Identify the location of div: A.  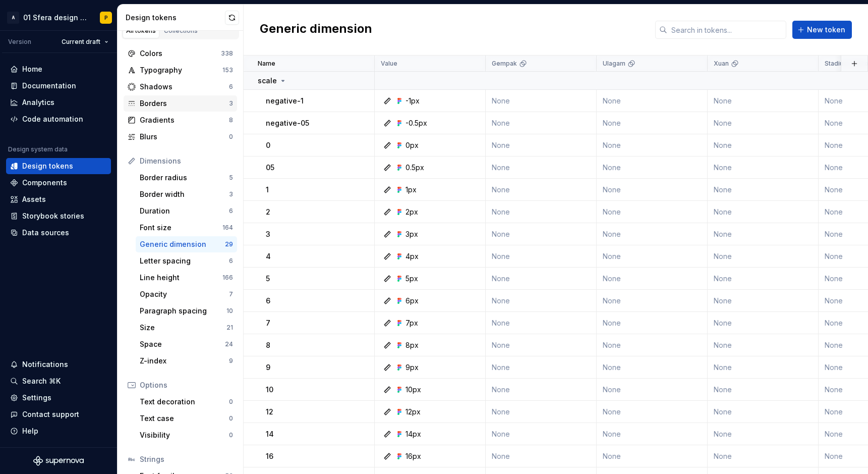
(13, 18).